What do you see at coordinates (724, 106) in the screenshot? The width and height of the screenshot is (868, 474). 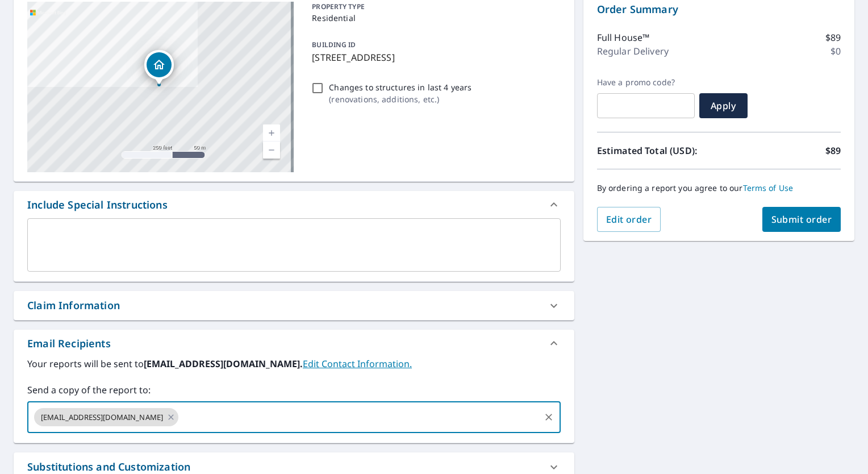 I see `span: Apply` at bounding box center [724, 106].